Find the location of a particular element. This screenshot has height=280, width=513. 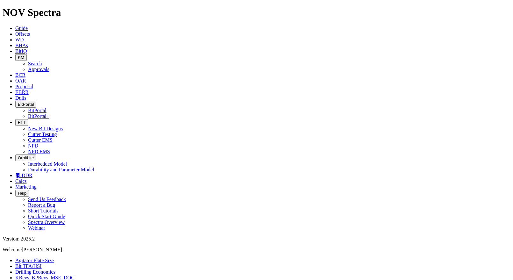

a: NPD EMS is located at coordinates (39, 151).